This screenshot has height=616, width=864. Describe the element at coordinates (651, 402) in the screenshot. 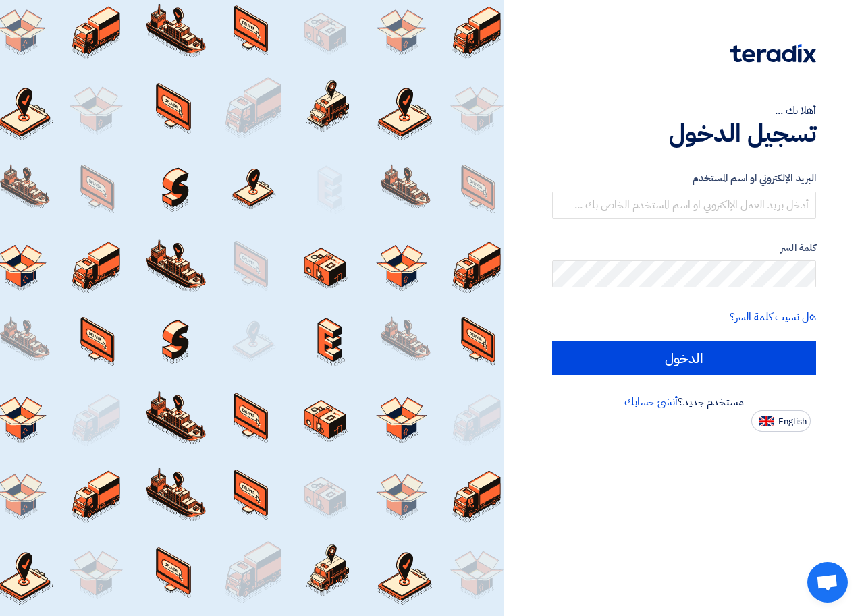

I see `a: أنشئ حسابك` at that location.